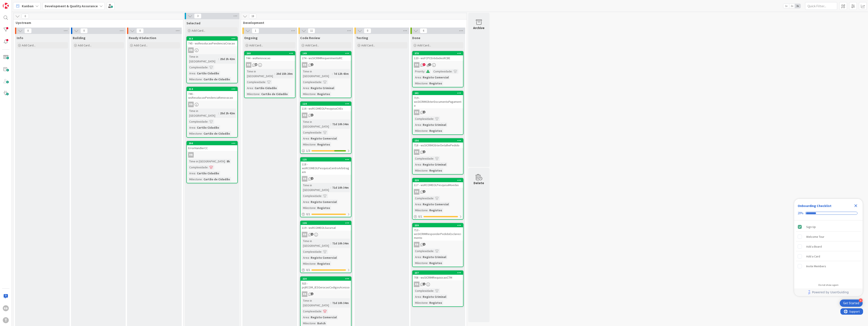 This screenshot has height=326, width=868. I want to click on div: 378, so click(438, 53).